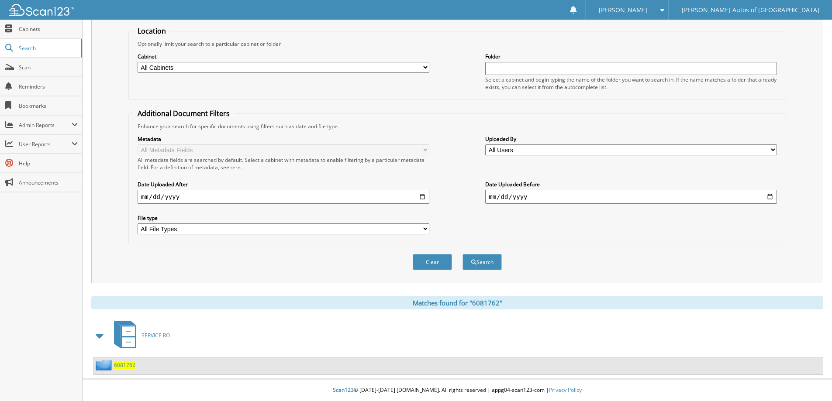 The height and width of the screenshot is (401, 832). What do you see at coordinates (343, 390) in the screenshot?
I see `span: Scan123` at bounding box center [343, 390].